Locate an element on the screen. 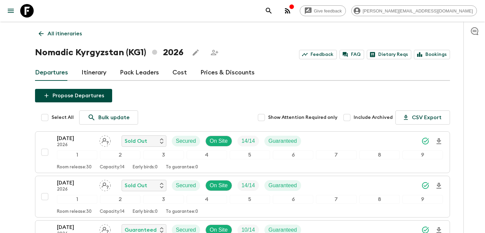  span: Show Attention Required only is located at coordinates (303, 118).